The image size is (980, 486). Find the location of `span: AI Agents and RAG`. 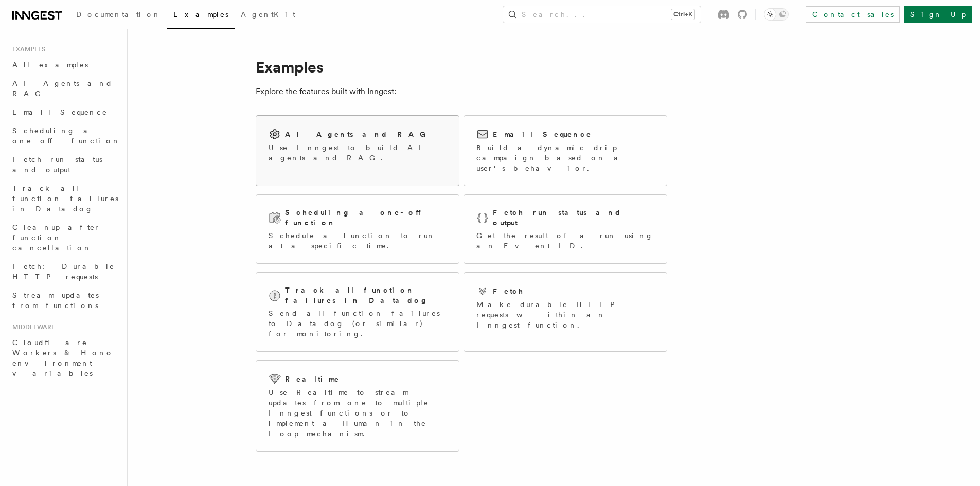

span: AI Agents and RAG is located at coordinates (62, 89).